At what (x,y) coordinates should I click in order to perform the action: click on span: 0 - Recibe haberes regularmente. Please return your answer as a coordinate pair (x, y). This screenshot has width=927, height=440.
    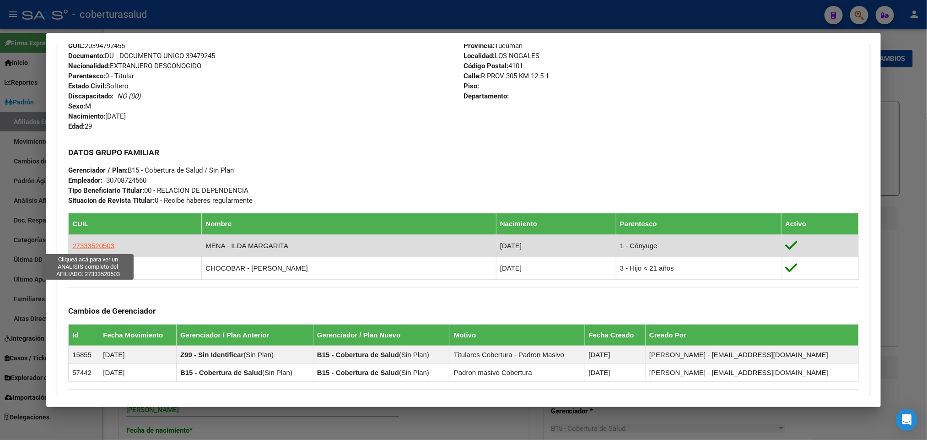
    Looking at the image, I should click on (160, 200).